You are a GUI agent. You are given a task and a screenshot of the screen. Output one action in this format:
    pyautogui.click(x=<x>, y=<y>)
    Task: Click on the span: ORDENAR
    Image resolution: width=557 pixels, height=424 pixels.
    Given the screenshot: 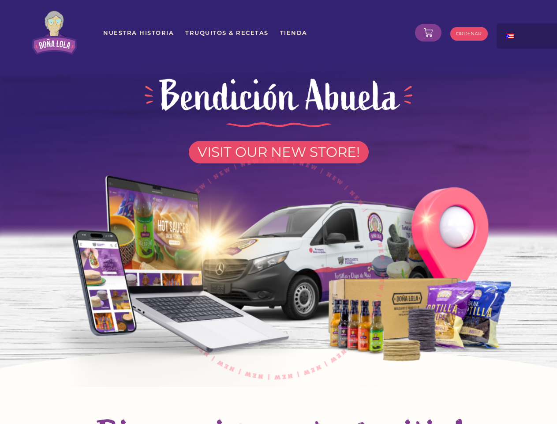 What is the action you would take?
    pyautogui.click(x=469, y=34)
    